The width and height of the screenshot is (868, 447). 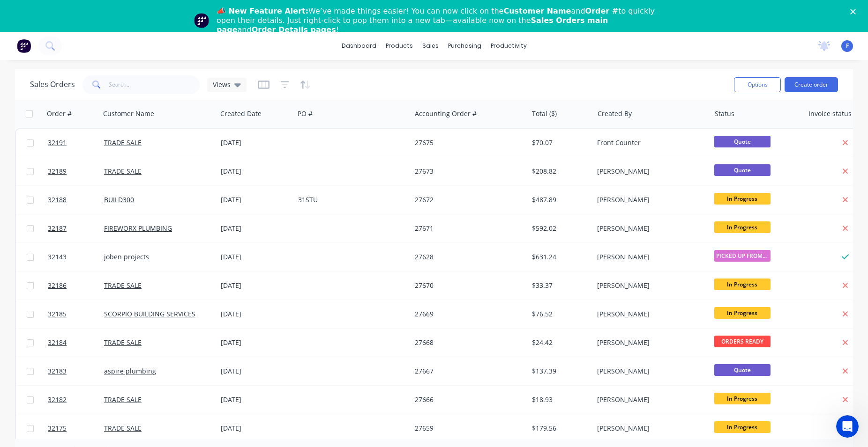 What do you see at coordinates (559, 400) in the screenshot?
I see `div: $18.93` at bounding box center [559, 400].